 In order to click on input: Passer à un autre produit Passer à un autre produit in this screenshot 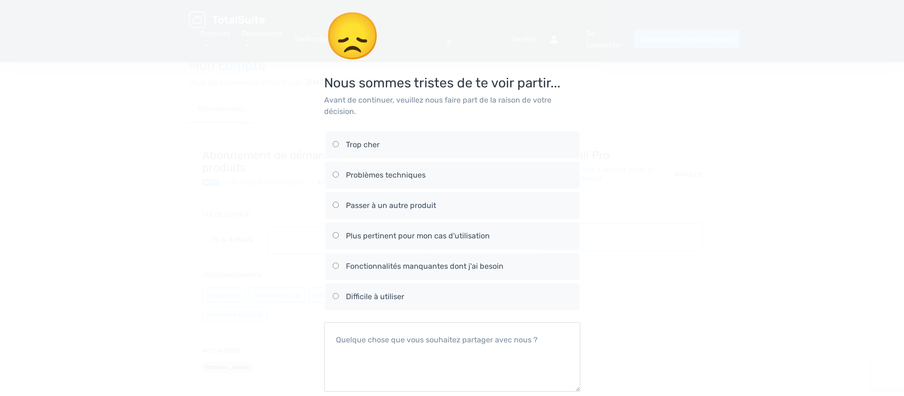, I will do `click(336, 205)`.